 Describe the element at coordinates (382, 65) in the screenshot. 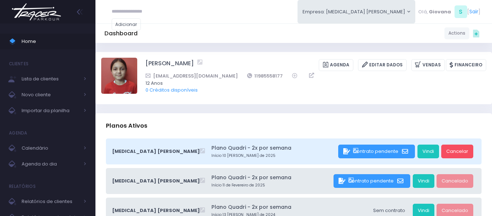

I see `a: Editar Dados` at that location.